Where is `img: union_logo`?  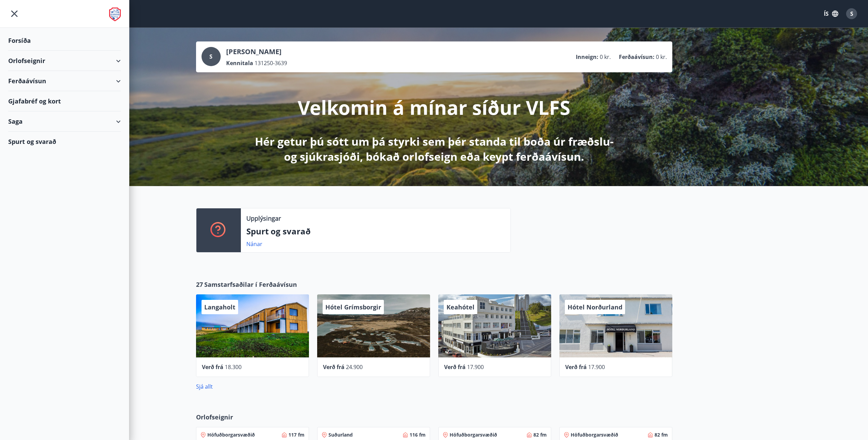
img: union_logo is located at coordinates (115, 14).